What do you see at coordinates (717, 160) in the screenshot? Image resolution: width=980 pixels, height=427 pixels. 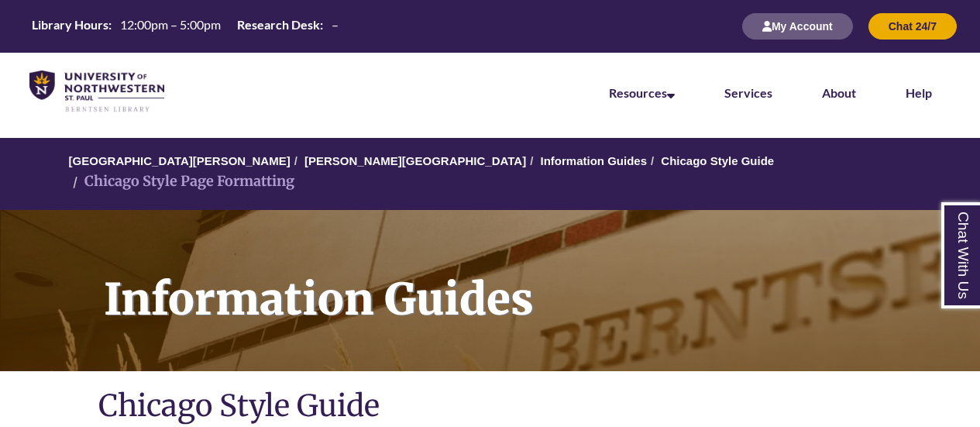 I see `a: Chicago Style Guide` at bounding box center [717, 160].